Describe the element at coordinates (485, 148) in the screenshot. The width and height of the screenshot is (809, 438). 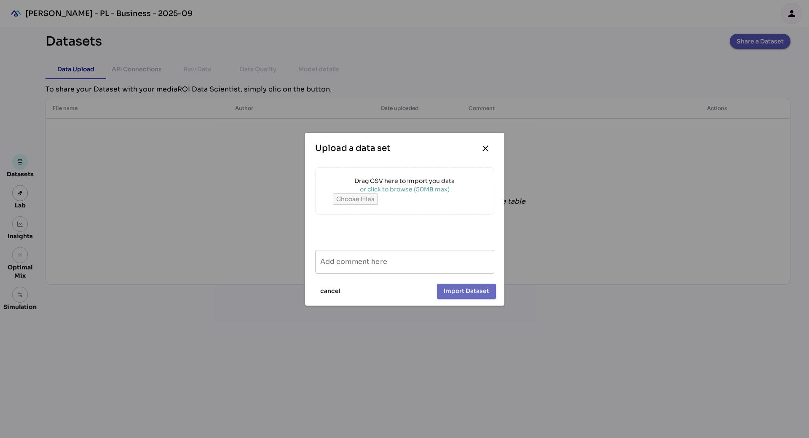
I see `i: close` at that location.